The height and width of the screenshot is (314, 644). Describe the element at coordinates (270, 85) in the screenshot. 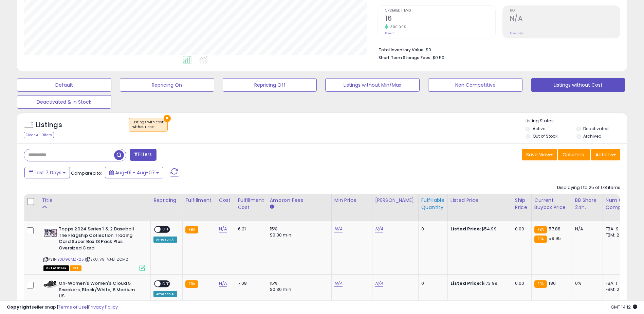

I see `button: Repricing Off` at that location.